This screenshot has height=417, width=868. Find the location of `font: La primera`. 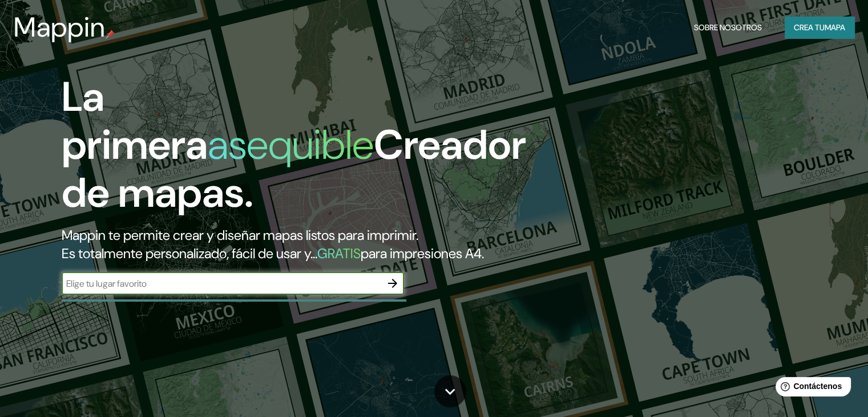

font: La primera is located at coordinates (135, 121).